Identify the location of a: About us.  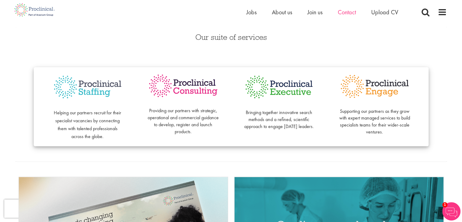
(282, 12).